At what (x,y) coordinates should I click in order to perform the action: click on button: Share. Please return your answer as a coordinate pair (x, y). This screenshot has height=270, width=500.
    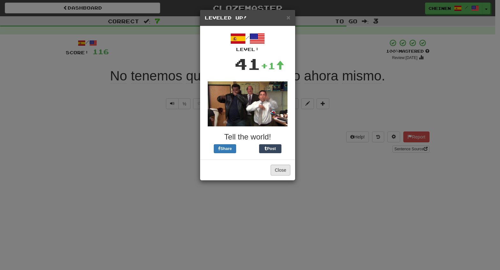
    Looking at the image, I should click on (225, 149).